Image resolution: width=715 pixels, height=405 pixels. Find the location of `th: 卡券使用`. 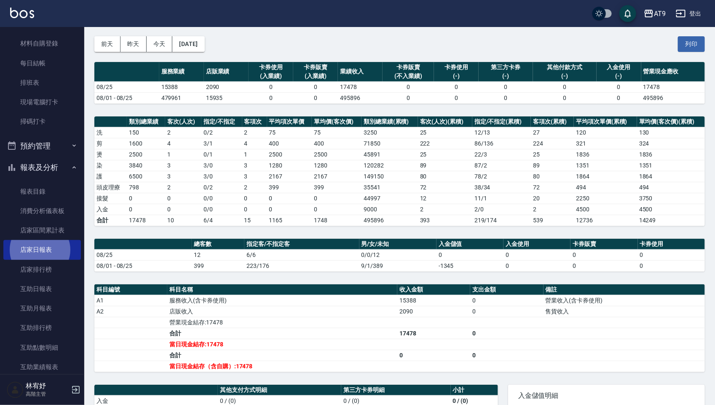

th: 卡券使用 is located at coordinates (672, 244).